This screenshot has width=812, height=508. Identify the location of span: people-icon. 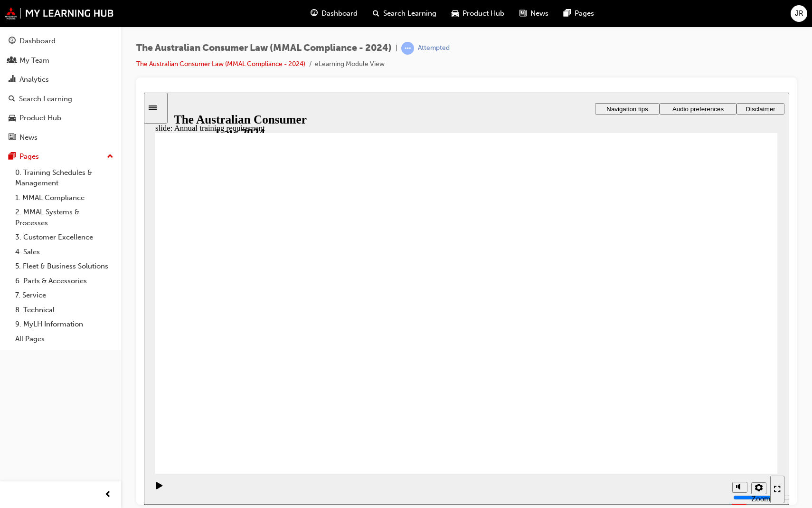
(12, 61).